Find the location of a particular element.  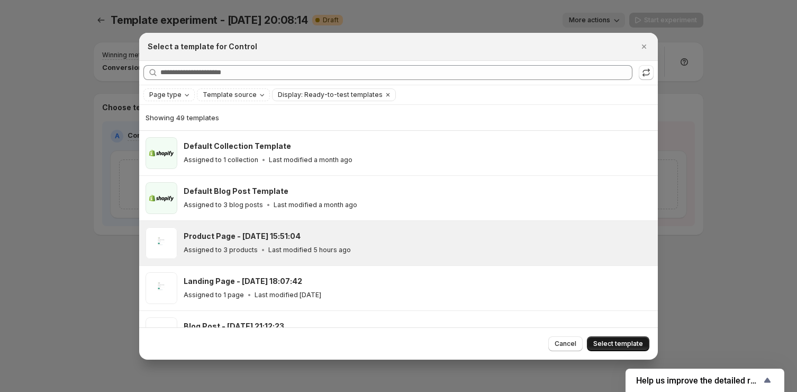

h3: Default Collection Template is located at coordinates (237, 146).